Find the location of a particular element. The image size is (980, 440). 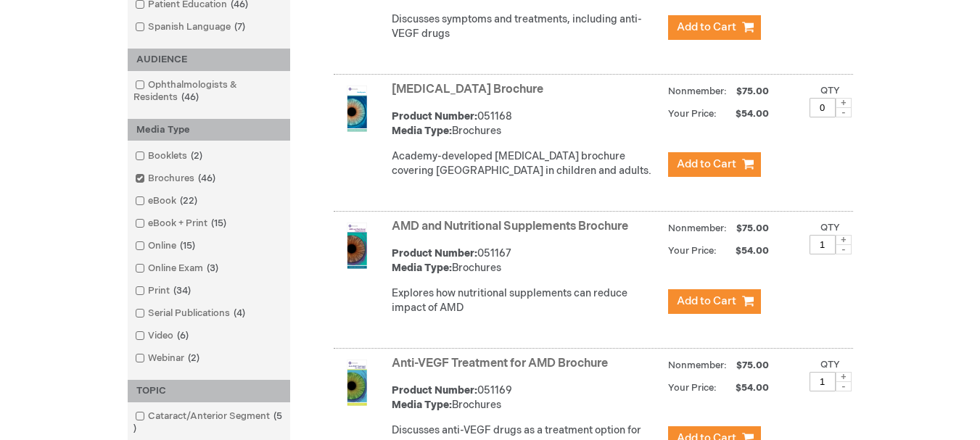

div: 051169 Brochures is located at coordinates (526, 398).